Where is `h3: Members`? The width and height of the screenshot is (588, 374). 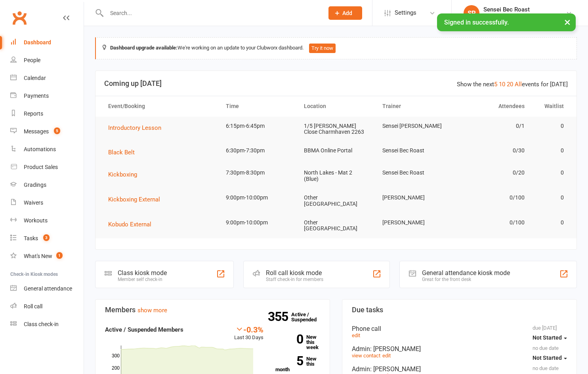 h3: Members is located at coordinates (212, 310).